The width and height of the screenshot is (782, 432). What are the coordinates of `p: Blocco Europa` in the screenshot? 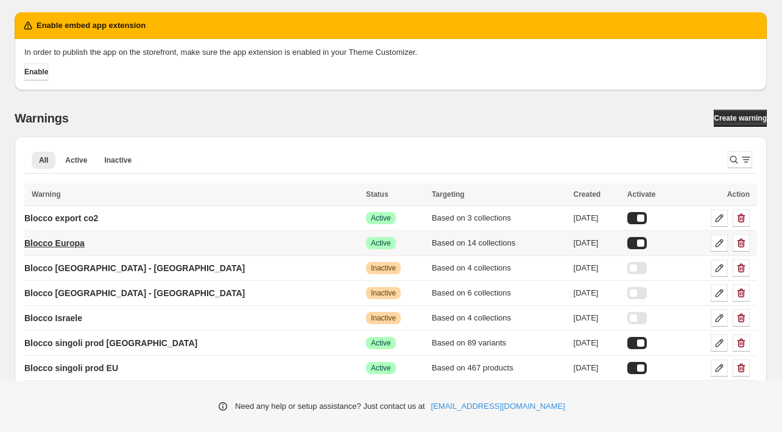 It's located at (54, 243).